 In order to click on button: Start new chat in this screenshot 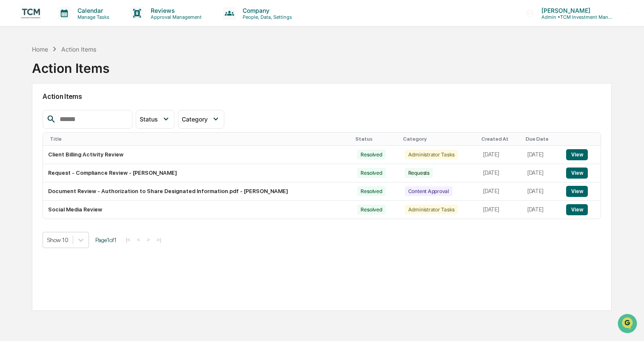, I will do `click(150, 73)`.